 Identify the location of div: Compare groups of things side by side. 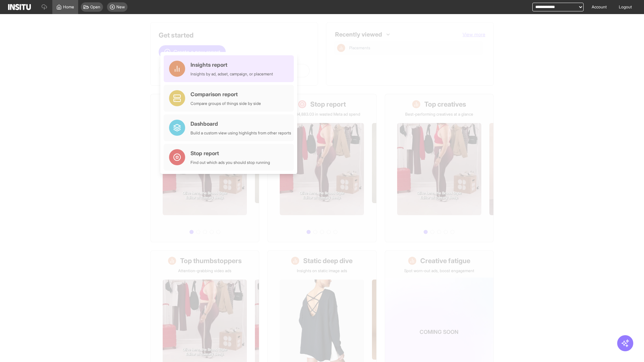
(226, 104).